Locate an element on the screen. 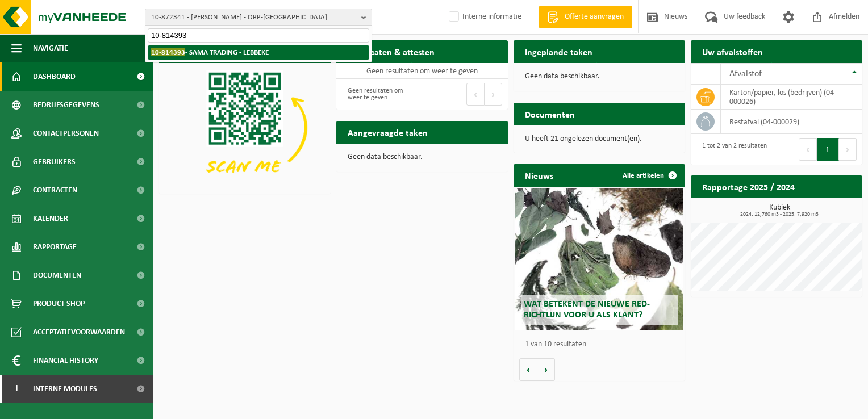 Image resolution: width=868 pixels, height=419 pixels. span: Product Shop is located at coordinates (58, 304).